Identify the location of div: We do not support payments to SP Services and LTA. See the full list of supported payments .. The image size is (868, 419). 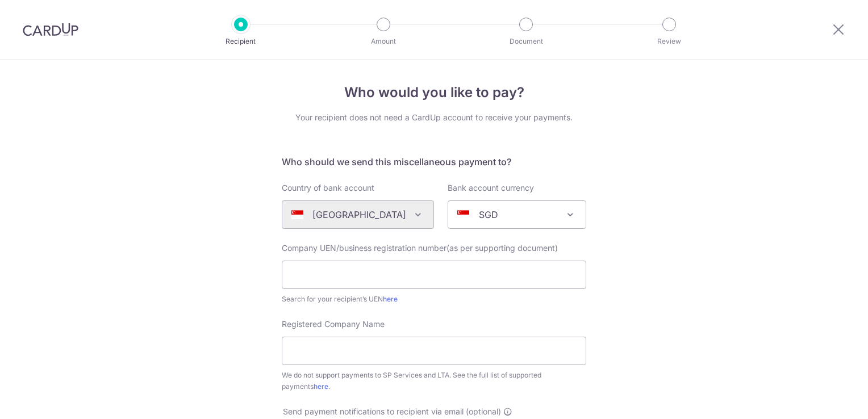
(434, 381).